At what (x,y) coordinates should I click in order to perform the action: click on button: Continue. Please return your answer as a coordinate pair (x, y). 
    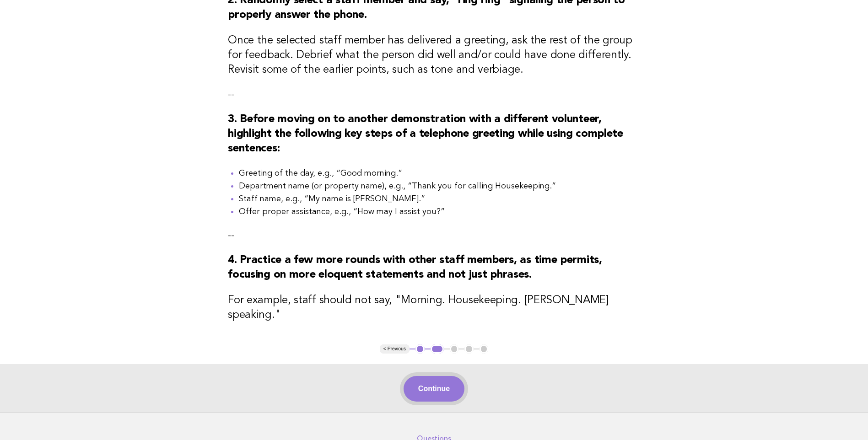
    Looking at the image, I should click on (434, 389).